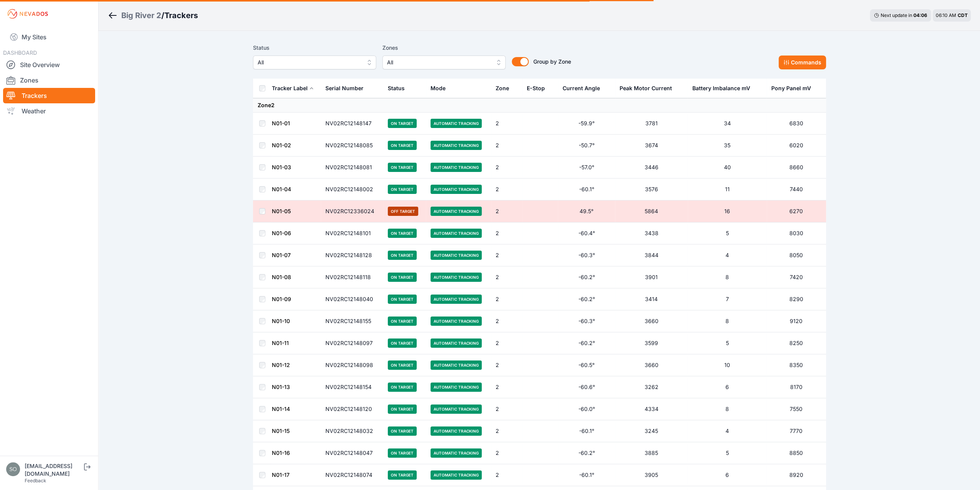  I want to click on td: 3674, so click(651, 145).